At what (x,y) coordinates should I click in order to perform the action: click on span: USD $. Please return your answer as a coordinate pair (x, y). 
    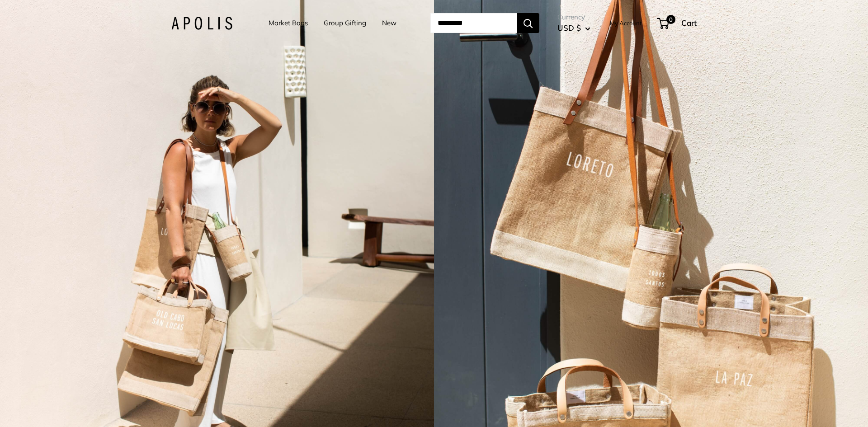
    Looking at the image, I should click on (569, 28).